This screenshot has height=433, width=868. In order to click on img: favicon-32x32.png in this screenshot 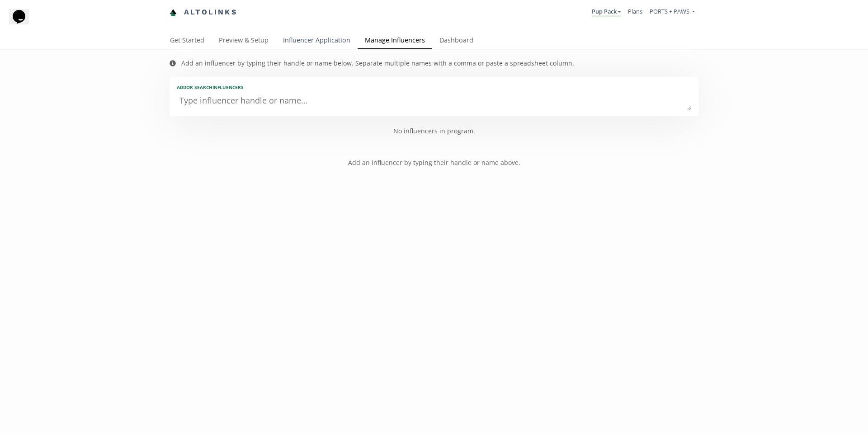, I will do `click(173, 13)`.